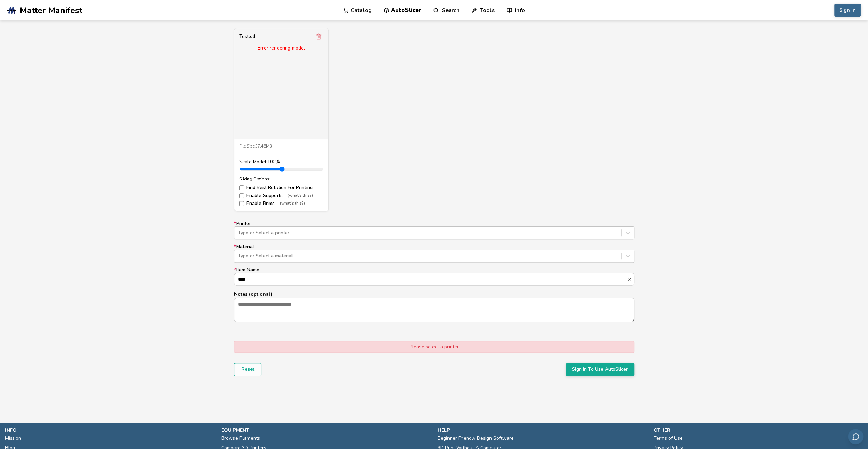 This screenshot has height=449, width=868. Describe the element at coordinates (281, 187) in the screenshot. I see `label: Find Best Rotation For Printing` at that location.